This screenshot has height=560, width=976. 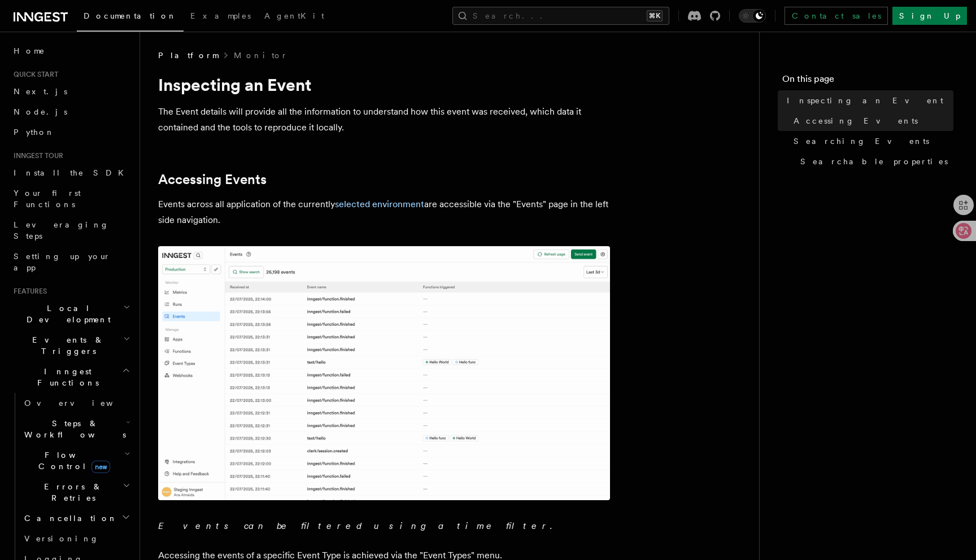 I want to click on a: Setting up your app, so click(x=70, y=262).